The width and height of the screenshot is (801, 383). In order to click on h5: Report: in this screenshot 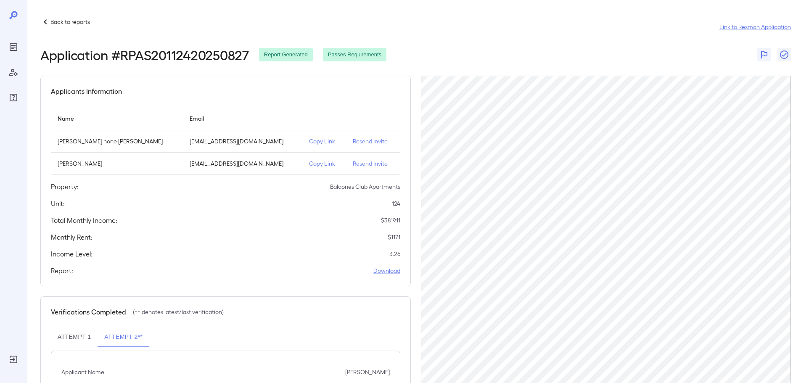, I will do `click(62, 271)`.